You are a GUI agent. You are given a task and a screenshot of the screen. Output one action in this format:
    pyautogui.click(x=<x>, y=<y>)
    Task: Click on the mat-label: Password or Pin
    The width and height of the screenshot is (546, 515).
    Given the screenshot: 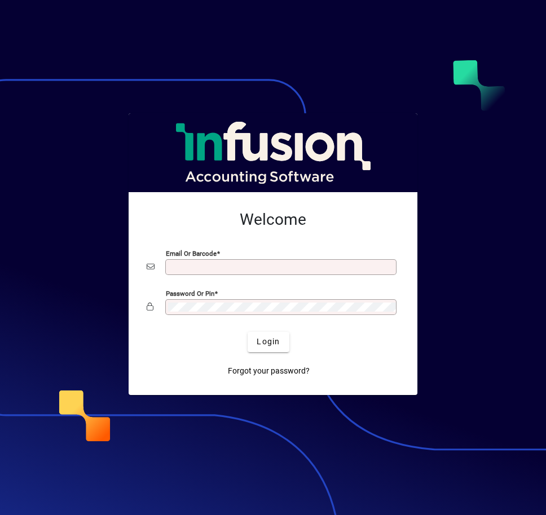 What is the action you would take?
    pyautogui.click(x=190, y=293)
    